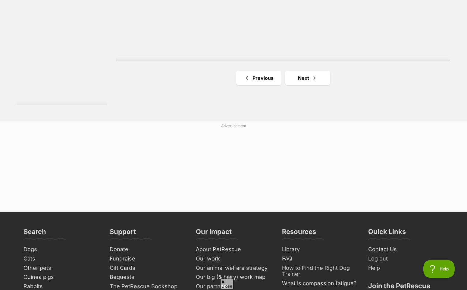 The image size is (467, 290). Describe the element at coordinates (406, 259) in the screenshot. I see `a: Log out` at that location.